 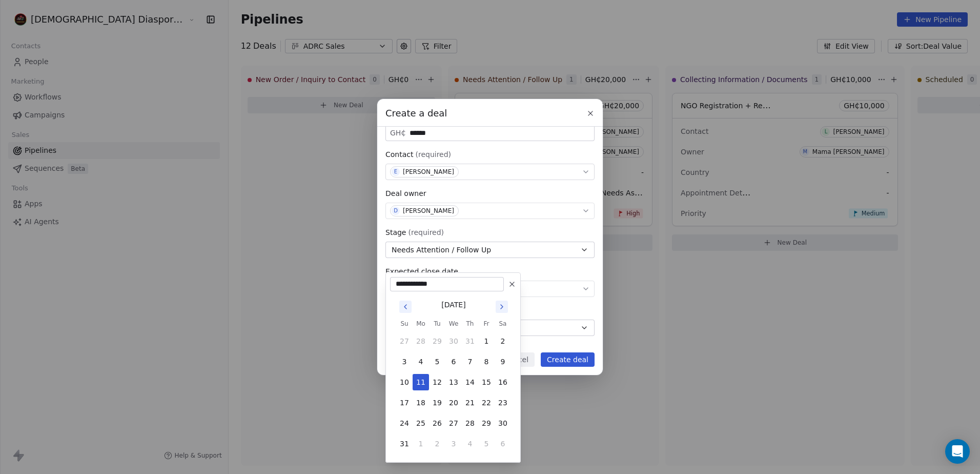 What do you see at coordinates (487, 382) in the screenshot?
I see `button: 15` at bounding box center [487, 382].